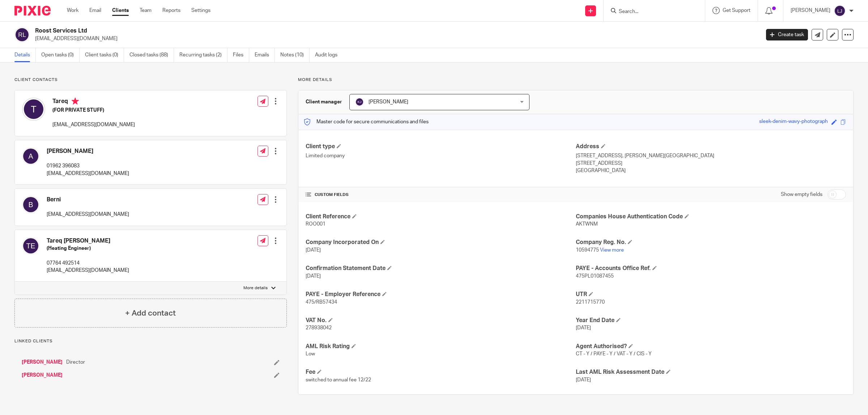 Image resolution: width=868 pixels, height=415 pixels. What do you see at coordinates (121, 10) in the screenshot?
I see `a: Clients` at bounding box center [121, 10].